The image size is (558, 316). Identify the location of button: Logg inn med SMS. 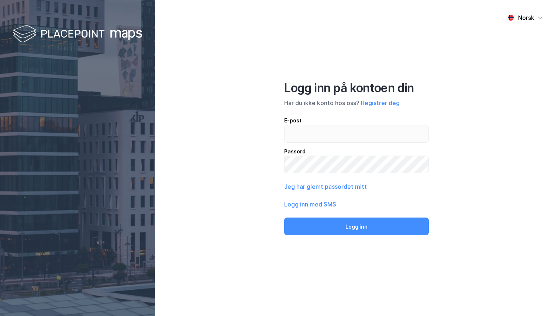
(310, 205).